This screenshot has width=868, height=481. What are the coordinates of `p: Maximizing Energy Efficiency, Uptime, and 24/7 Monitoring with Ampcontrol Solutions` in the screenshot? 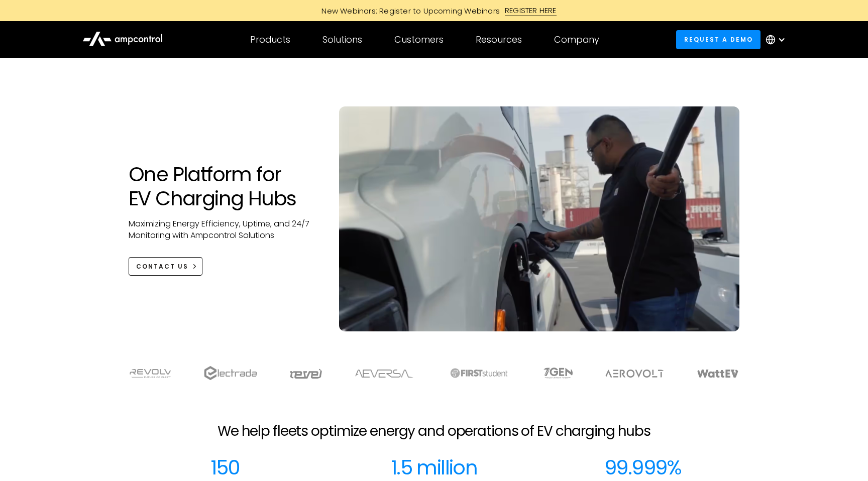 It's located at (223, 229).